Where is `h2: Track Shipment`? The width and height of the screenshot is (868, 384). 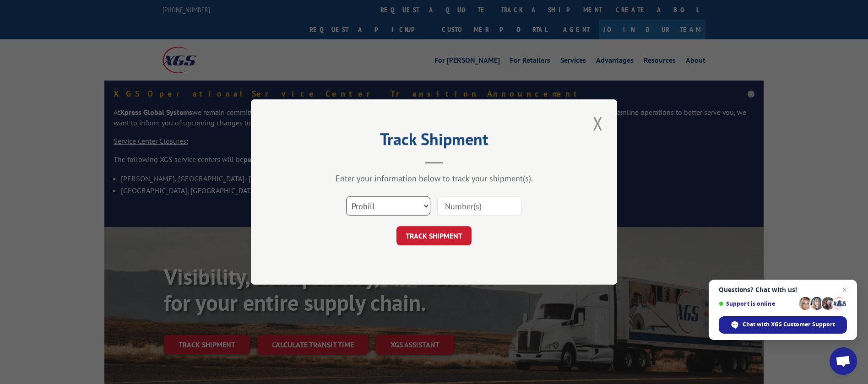 h2: Track Shipment is located at coordinates (434, 142).